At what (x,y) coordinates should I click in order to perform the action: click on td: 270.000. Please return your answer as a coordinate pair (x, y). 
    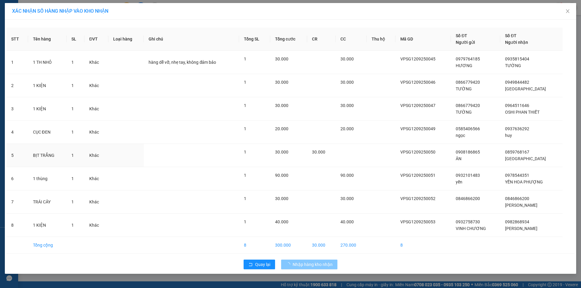
    Looking at the image, I should click on (351, 245).